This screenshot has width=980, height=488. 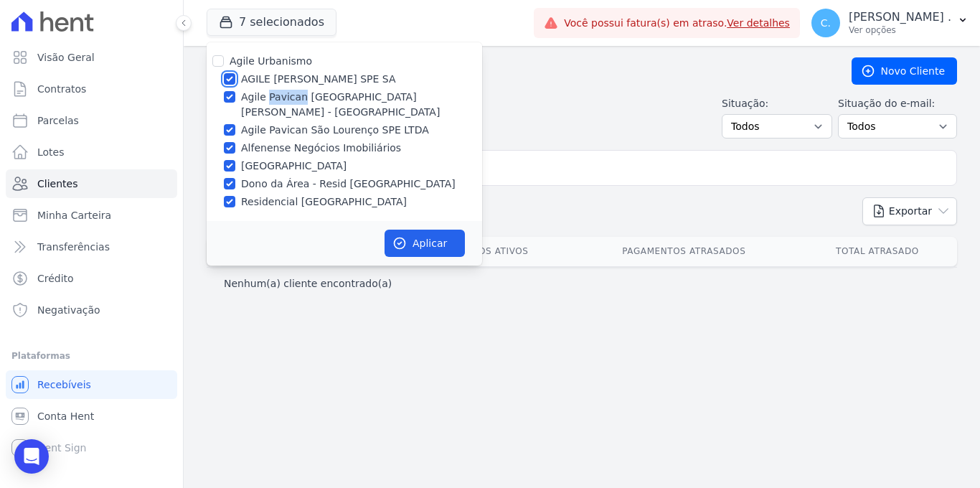 What do you see at coordinates (270, 61) in the screenshot?
I see `label: Agile Urbanismo` at bounding box center [270, 61].